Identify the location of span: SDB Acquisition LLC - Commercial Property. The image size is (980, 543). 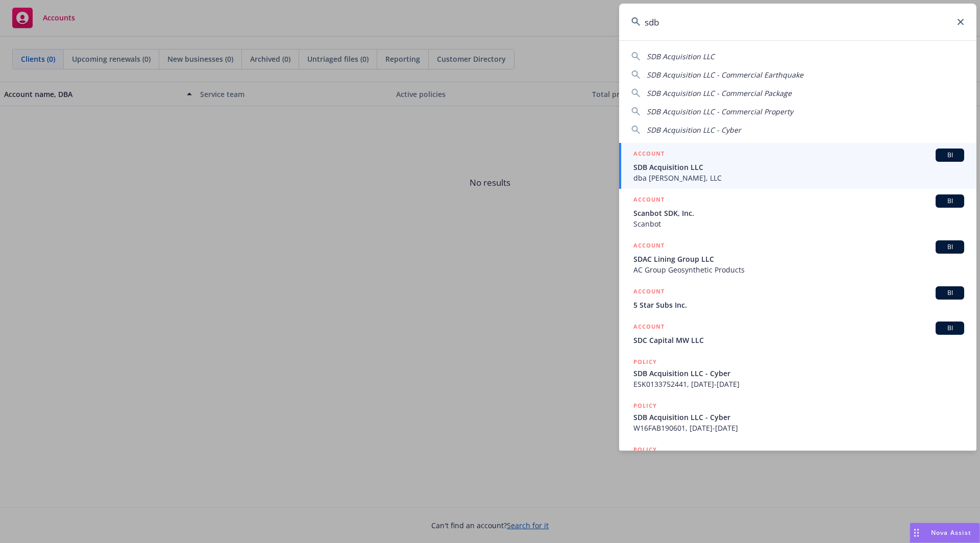
(719, 111).